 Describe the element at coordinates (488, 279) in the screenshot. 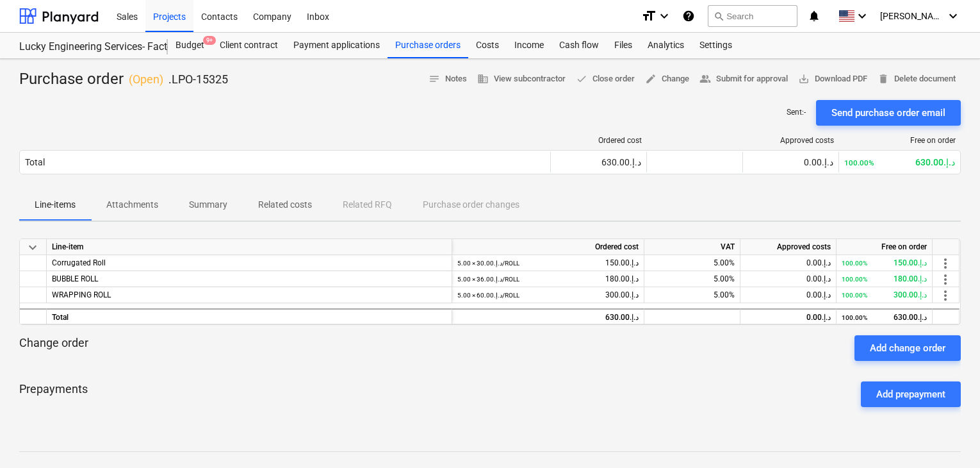

I see `small: 5.00 × 36.00د.إ.‏ / ROLL` at that location.